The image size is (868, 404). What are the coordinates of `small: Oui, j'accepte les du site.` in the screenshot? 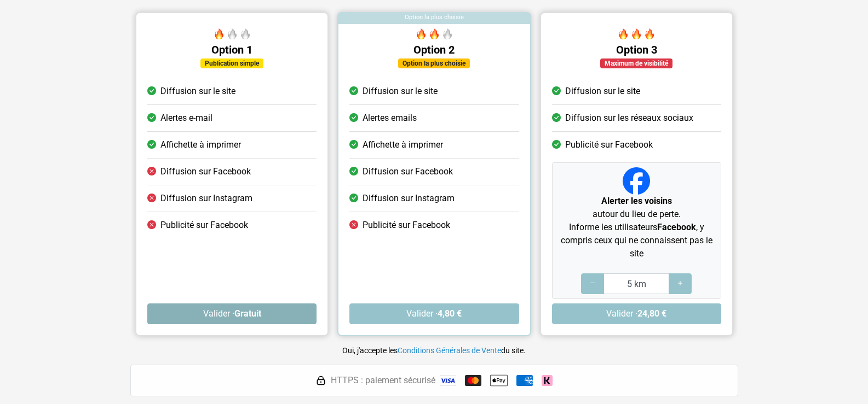 It's located at (434, 351).